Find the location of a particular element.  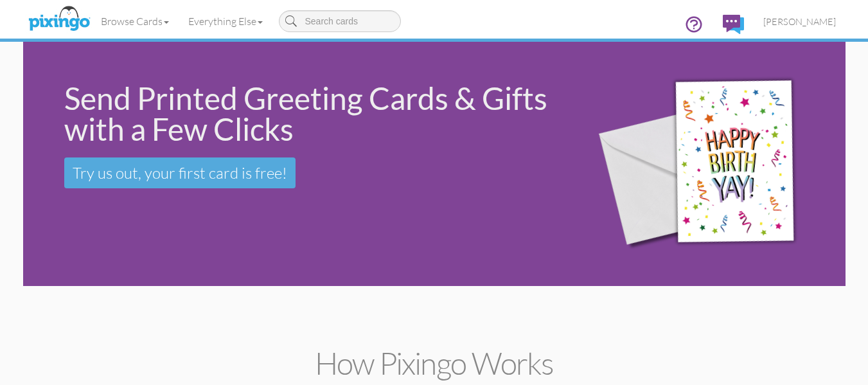

a: Everything Else is located at coordinates (225, 21).